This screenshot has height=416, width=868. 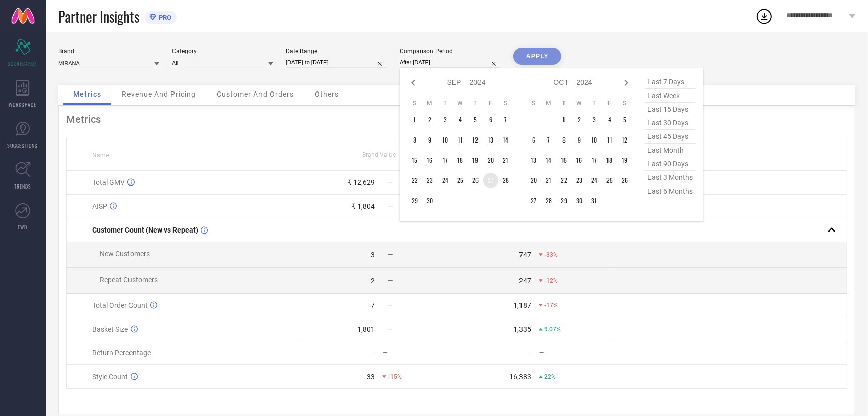 What do you see at coordinates (533, 160) in the screenshot?
I see `td: Sun Oct 13 2024` at bounding box center [533, 160].